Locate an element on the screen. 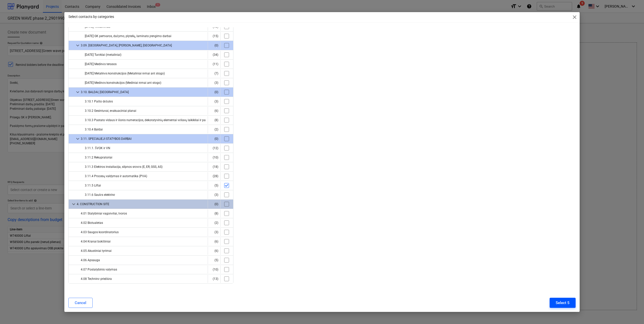 The height and width of the screenshot is (324, 644). div: (34) is located at coordinates (214, 55).